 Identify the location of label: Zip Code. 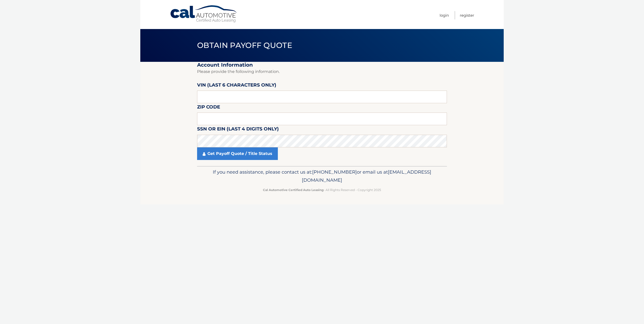
(209, 108).